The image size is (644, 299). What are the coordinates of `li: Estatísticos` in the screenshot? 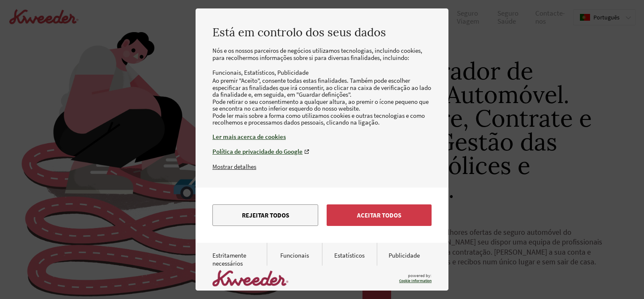 It's located at (260, 72).